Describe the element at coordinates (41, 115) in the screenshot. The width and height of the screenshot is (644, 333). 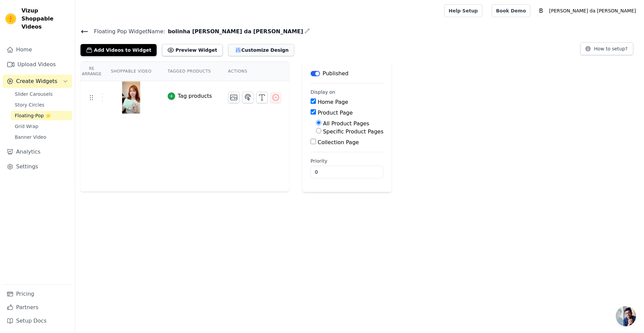
I see `a: Floating-Pop ⭐` at that location.